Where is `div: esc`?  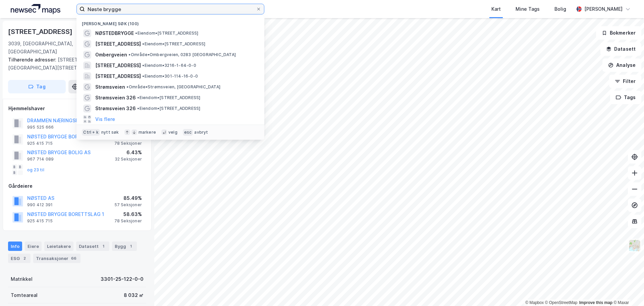 div: esc is located at coordinates (188, 132).